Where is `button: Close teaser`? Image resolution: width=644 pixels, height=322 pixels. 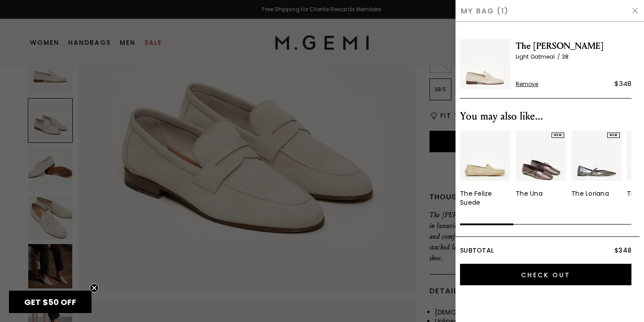 button: Close teaser is located at coordinates (94, 288).